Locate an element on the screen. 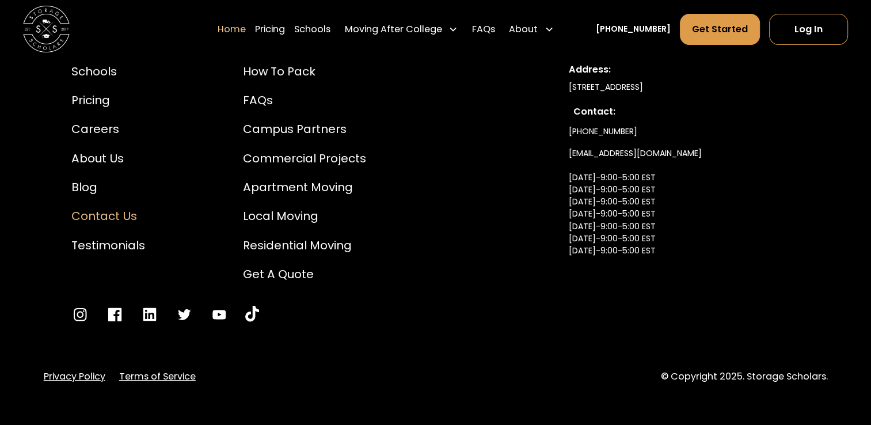  a: Commercial Projects is located at coordinates (305, 158).